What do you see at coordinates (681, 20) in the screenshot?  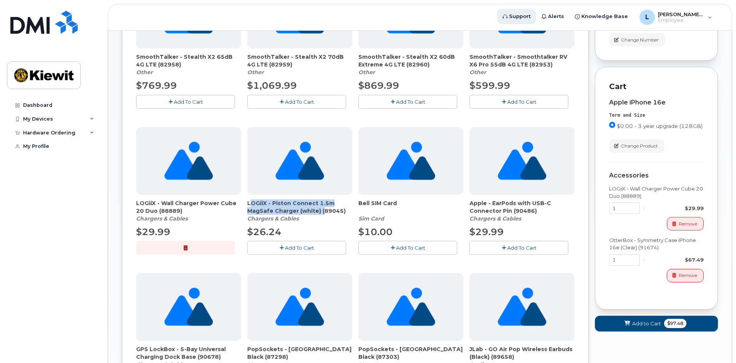 I see `span: Employee` at bounding box center [681, 20].